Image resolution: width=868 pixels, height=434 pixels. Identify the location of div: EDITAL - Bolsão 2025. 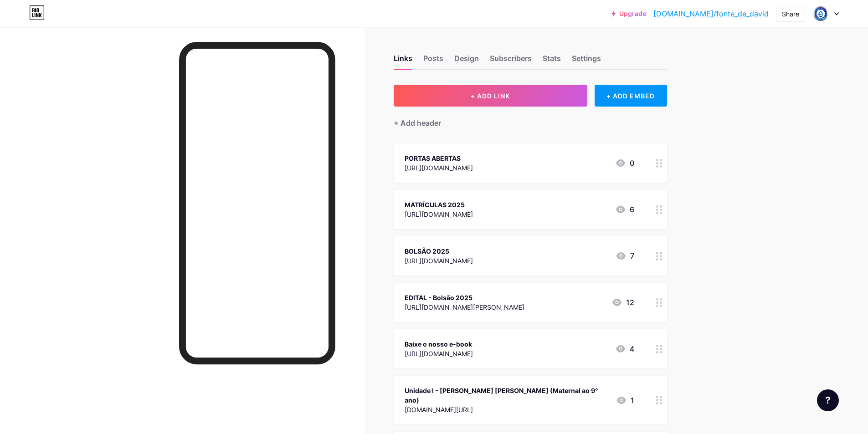
(465, 297).